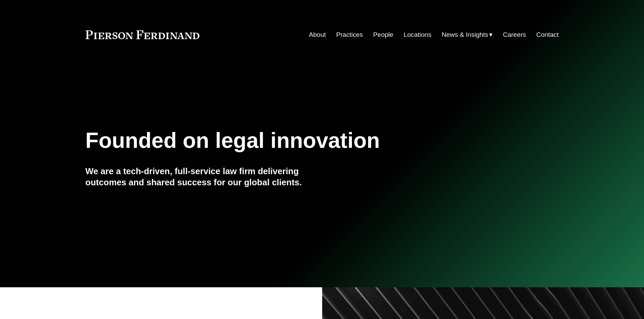 Image resolution: width=644 pixels, height=319 pixels. Describe the element at coordinates (383, 35) in the screenshot. I see `a: People` at that location.